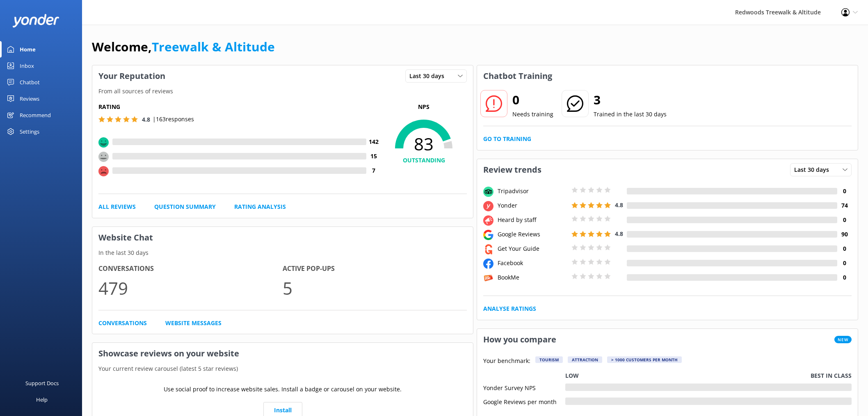  Describe the element at coordinates (533, 220) in the screenshot. I see `div: Heard by staff` at that location.